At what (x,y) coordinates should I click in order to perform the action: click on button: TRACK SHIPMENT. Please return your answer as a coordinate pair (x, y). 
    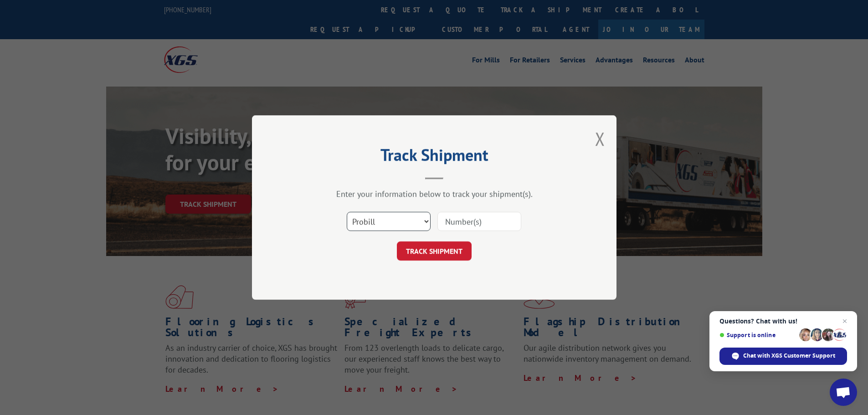
    Looking at the image, I should click on (435, 251).